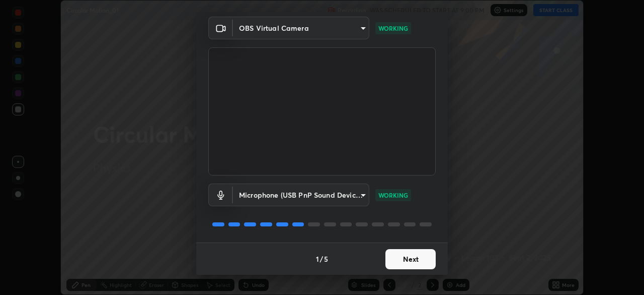 The image size is (644, 295). I want to click on h4: 1, so click(317, 259).